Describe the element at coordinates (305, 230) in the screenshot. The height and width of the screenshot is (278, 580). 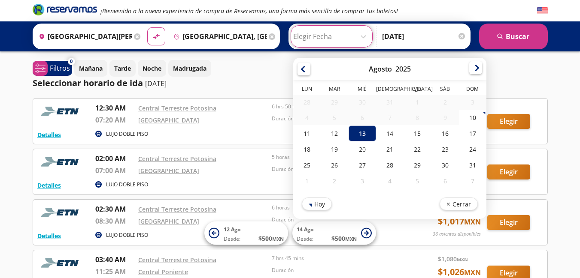
I see `span: 14 Ago` at that location.